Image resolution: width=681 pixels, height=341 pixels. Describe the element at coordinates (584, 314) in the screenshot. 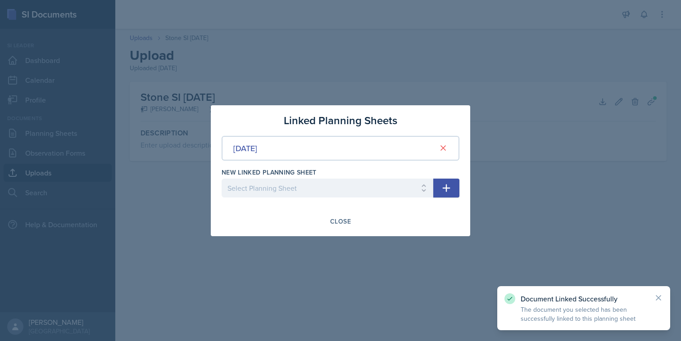

I see `p: The document you selected has been successfully linked to this planning sheet` at that location.